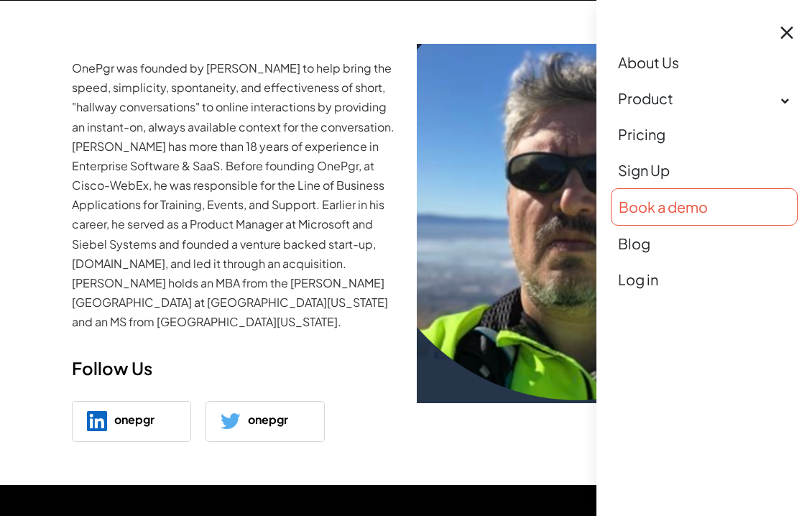 The image size is (812, 516). Describe the element at coordinates (231, 421) in the screenshot. I see `img: twitter.png` at that location.